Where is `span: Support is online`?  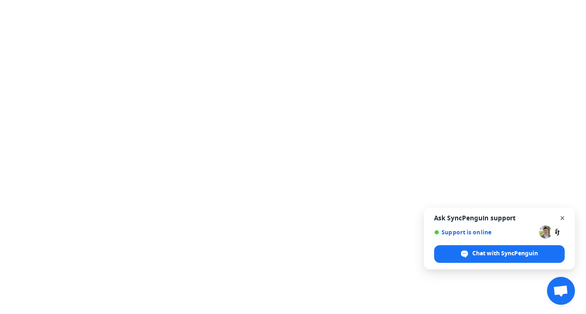
span: Support is online is located at coordinates (485, 232).